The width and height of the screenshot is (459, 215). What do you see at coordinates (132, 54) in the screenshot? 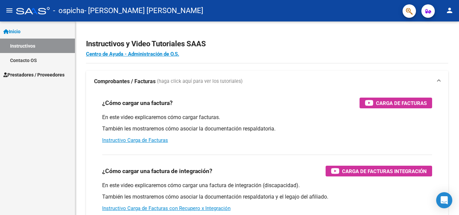
I see `a: Centro de Ayuda - Administración de O.S.` at bounding box center [132, 54].